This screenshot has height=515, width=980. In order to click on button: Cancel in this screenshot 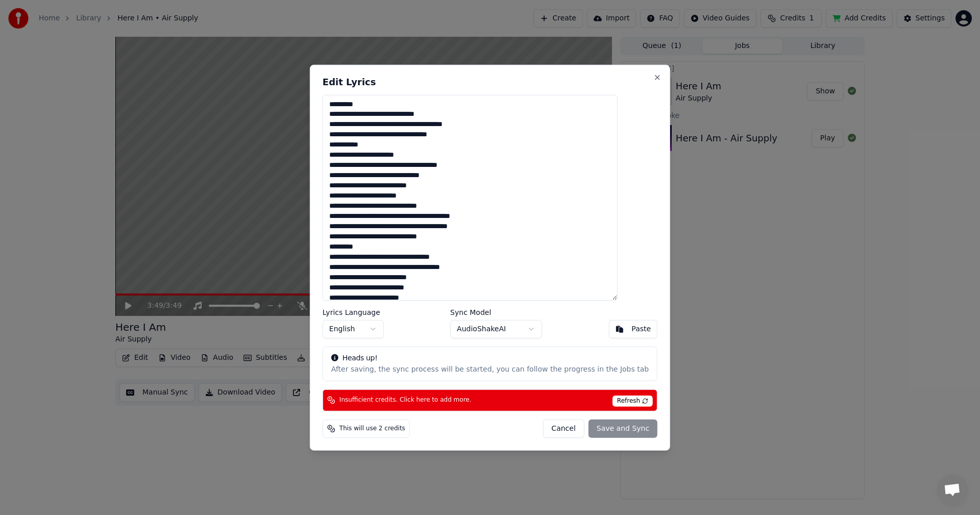, I will do `click(564, 429)`.